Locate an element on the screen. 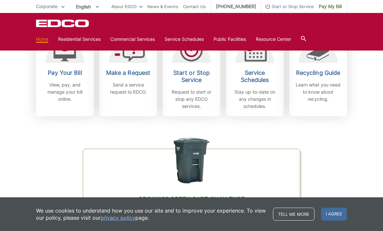 The width and height of the screenshot is (383, 231). a: Service Schedules is located at coordinates (184, 39).